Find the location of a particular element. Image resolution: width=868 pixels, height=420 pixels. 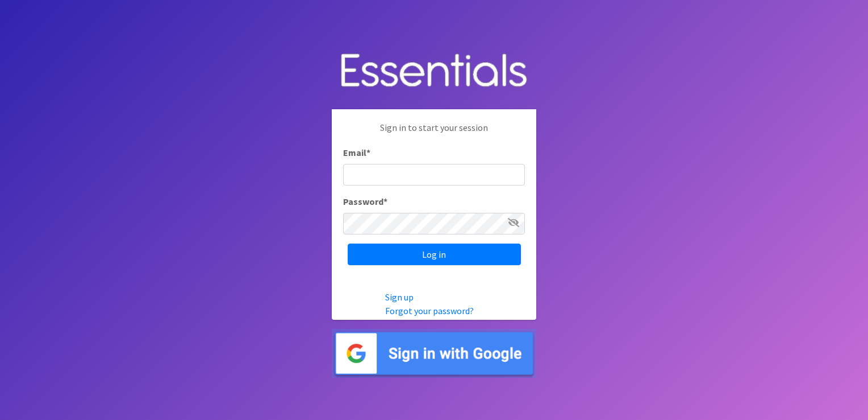

label: Password is located at coordinates (366, 201).